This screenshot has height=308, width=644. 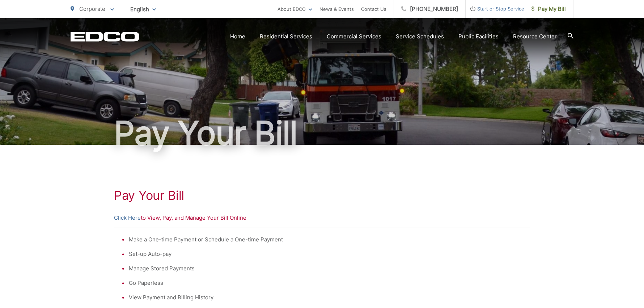 What do you see at coordinates (326, 240) in the screenshot?
I see `li: Make a One-time Payment or Schedule a One-time Payment` at bounding box center [326, 240].